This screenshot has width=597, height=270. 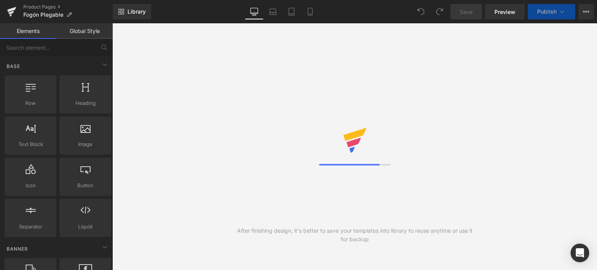 I want to click on span: Base, so click(x=13, y=66).